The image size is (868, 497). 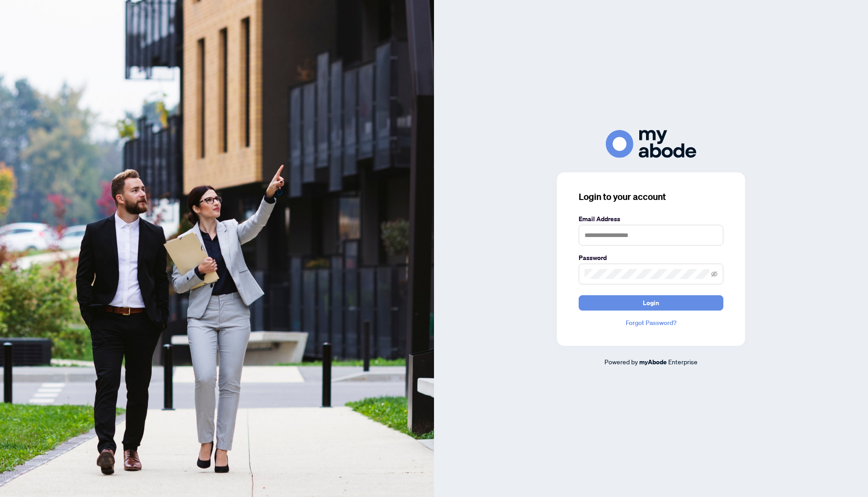 What do you see at coordinates (650, 219) in the screenshot?
I see `label: Email Address` at bounding box center [650, 219].